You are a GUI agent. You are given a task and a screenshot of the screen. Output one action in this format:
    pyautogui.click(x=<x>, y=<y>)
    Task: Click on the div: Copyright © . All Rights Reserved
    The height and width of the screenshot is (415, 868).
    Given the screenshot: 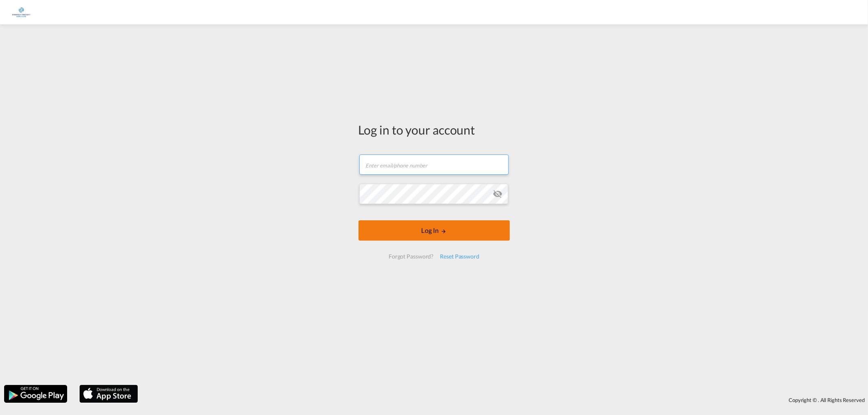 What is the action you would take?
    pyautogui.click(x=505, y=400)
    